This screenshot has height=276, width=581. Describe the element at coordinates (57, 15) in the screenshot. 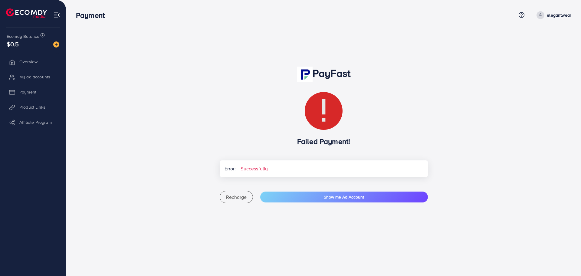

I see `img: menu` at that location.